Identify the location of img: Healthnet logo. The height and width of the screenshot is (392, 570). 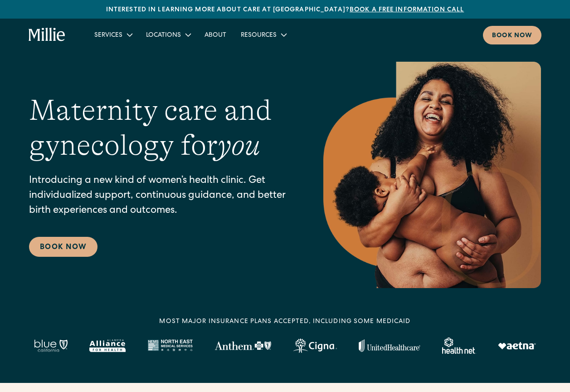
(459, 346).